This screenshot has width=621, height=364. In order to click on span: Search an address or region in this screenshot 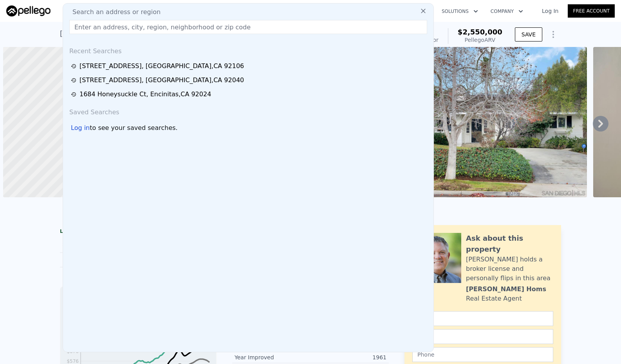, I will do `click(113, 12)`.